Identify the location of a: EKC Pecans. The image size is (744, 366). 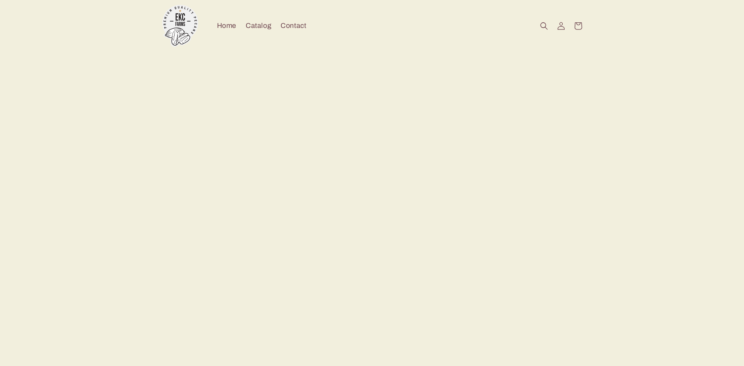
(180, 26).